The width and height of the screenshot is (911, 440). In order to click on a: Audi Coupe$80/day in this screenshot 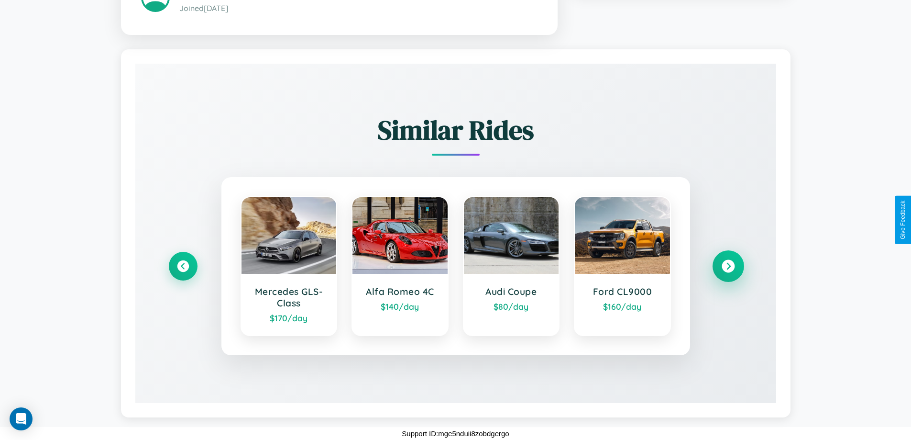, I will do `click(511, 266)`.